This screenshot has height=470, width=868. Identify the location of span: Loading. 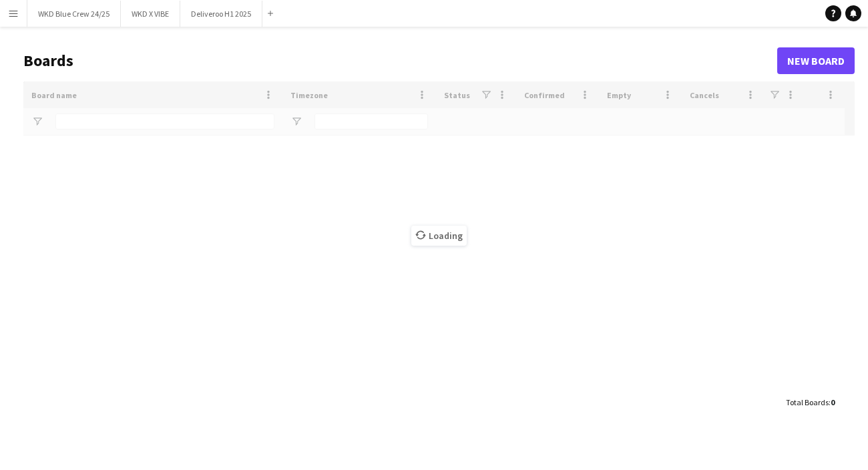
(438, 235).